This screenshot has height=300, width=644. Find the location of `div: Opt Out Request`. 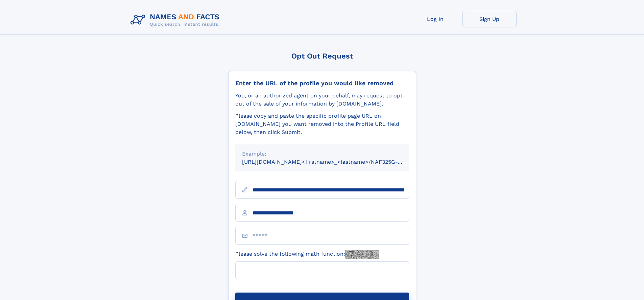

div: Opt Out Request is located at coordinates (322, 56).